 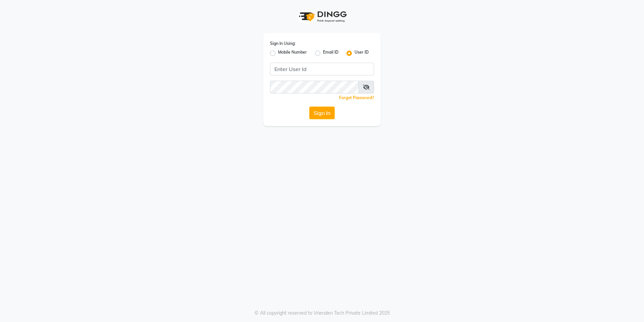 I want to click on label: Email ID, so click(x=330, y=53).